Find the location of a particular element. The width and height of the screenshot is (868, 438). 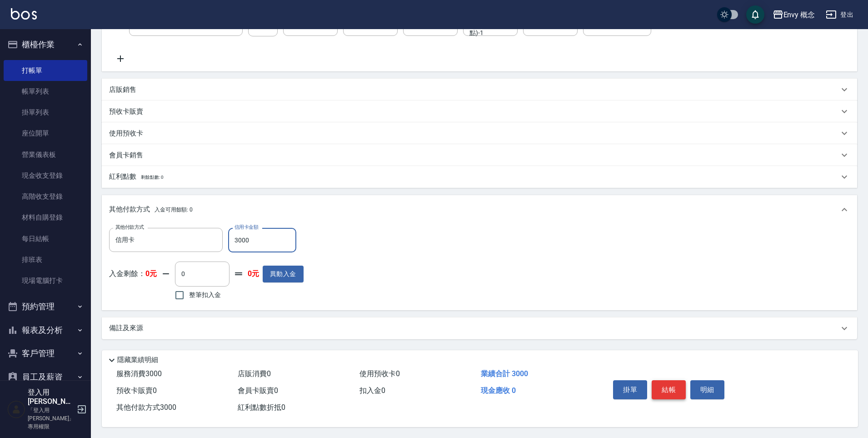

div: 備註及來源 is located at coordinates (480, 329).